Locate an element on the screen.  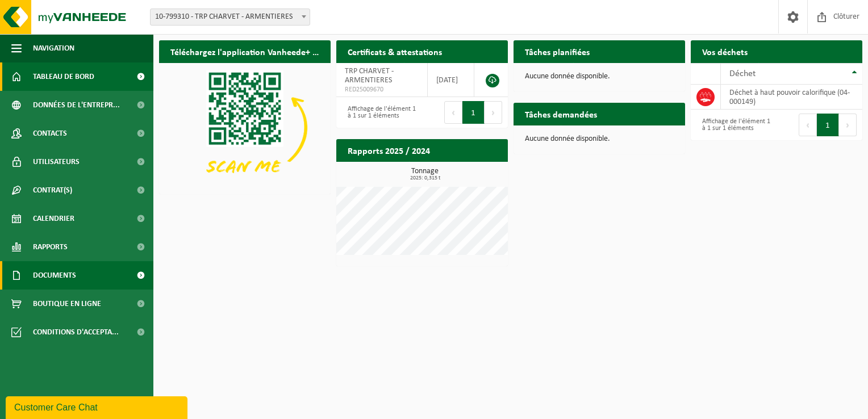
span: Calendrier is located at coordinates (54, 219).